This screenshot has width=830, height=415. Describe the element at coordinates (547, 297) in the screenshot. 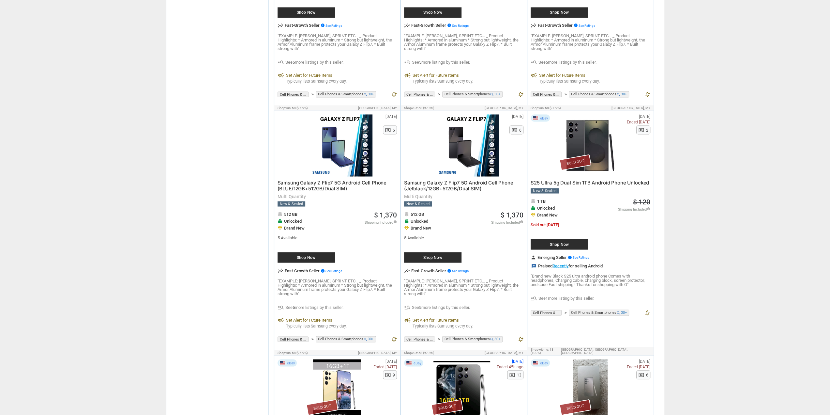

I see `span: 1` at that location.